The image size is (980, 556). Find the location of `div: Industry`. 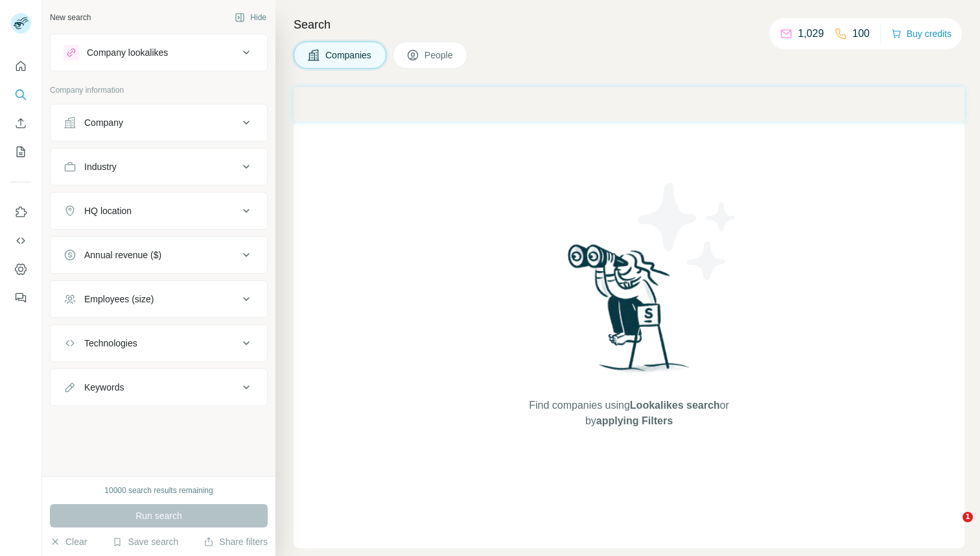

div: Industry is located at coordinates (101, 166).